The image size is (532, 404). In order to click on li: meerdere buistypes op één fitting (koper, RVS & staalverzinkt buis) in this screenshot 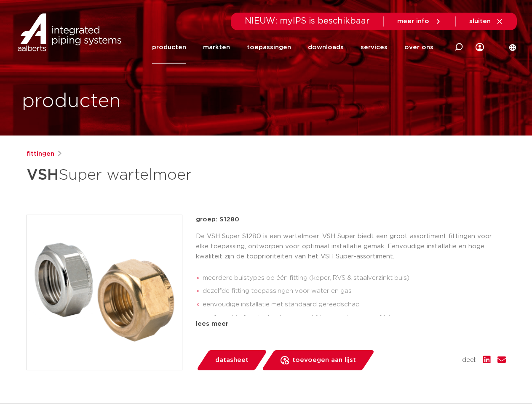, I will do `click(354, 278)`.